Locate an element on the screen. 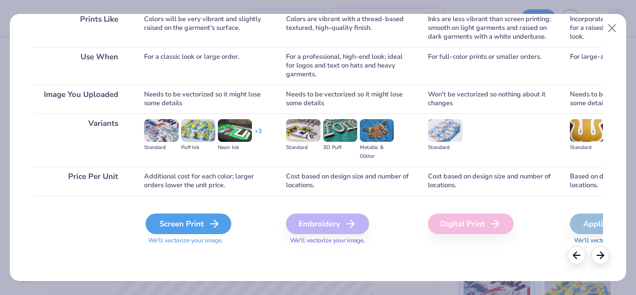  img: Neon Ink is located at coordinates (235, 131).